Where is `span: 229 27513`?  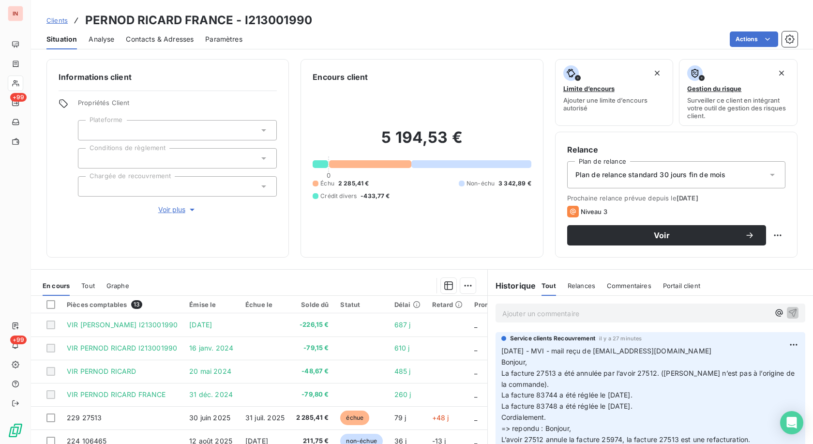 span: 229 27513 is located at coordinates (84, 417).